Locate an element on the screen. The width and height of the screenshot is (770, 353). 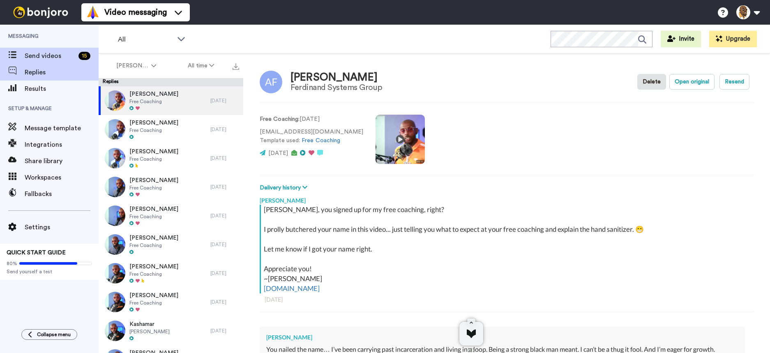
span: Message template is located at coordinates (62, 128).